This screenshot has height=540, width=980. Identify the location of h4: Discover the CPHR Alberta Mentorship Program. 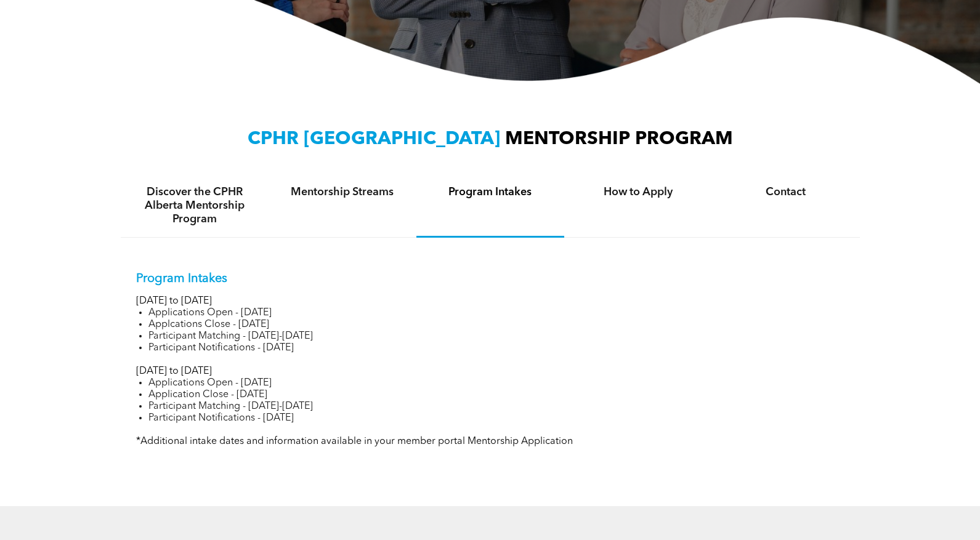
(194, 206).